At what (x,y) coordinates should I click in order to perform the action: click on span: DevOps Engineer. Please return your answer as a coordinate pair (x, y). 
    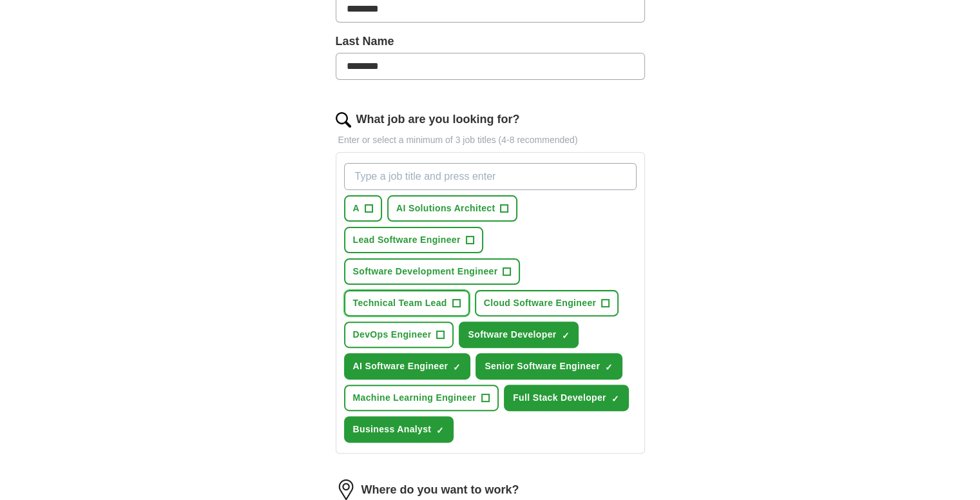
    Looking at the image, I should click on (392, 335).